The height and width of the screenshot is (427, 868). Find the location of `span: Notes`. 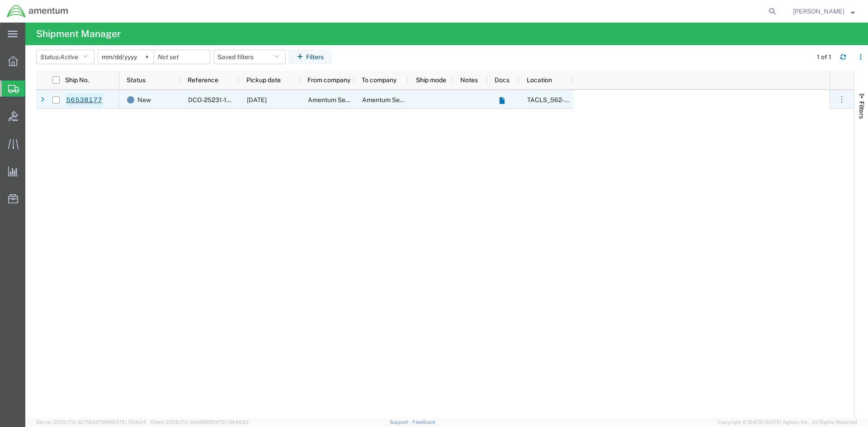

span: Notes is located at coordinates (469, 80).